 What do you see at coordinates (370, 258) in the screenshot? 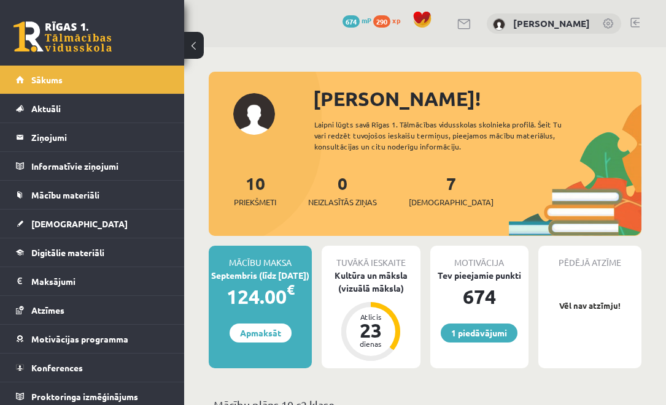
I see `div: Tuvākā ieskaite` at bounding box center [370, 258].